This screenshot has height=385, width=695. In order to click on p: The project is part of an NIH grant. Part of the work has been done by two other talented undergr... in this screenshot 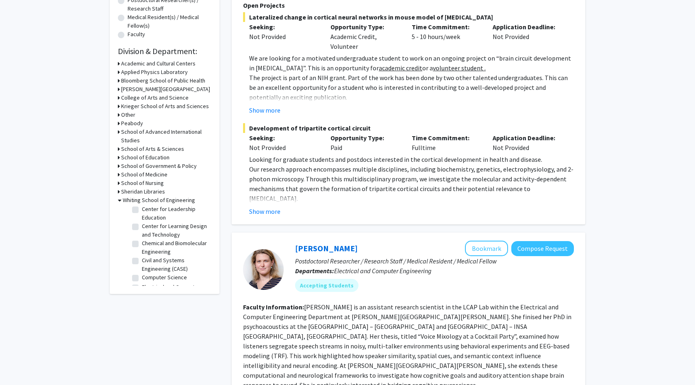, I will do `click(411, 87)`.